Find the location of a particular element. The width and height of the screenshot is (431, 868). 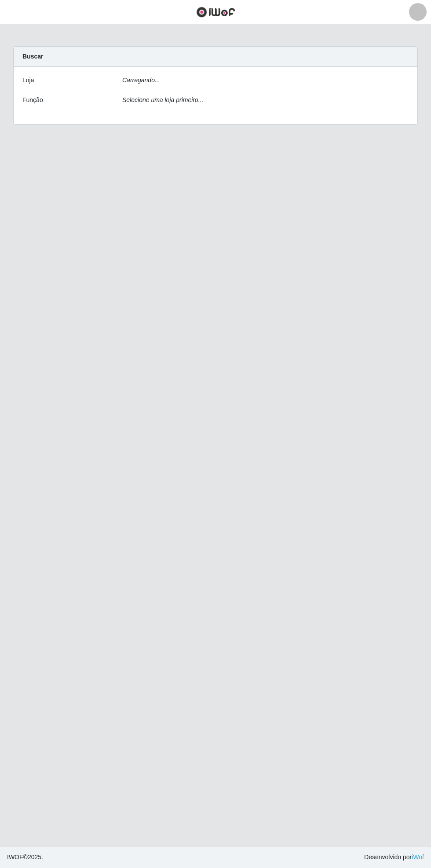

span: Desenvolvido por is located at coordinates (394, 857).